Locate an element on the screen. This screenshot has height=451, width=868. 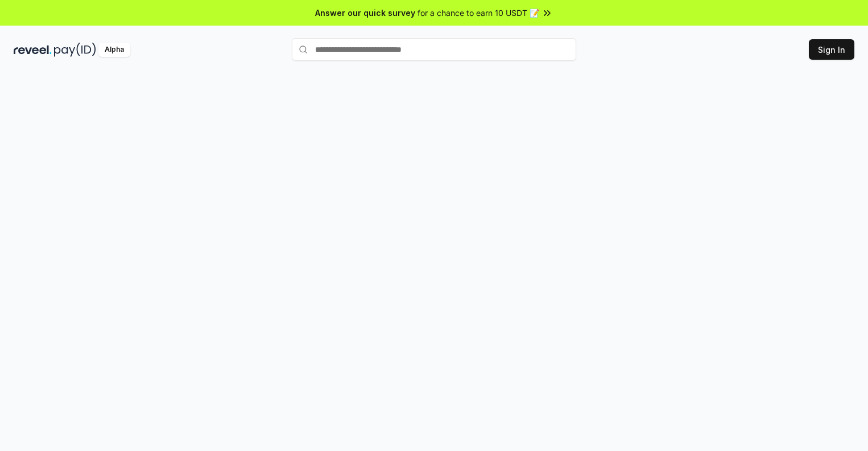
button: Sign In is located at coordinates (832, 49).